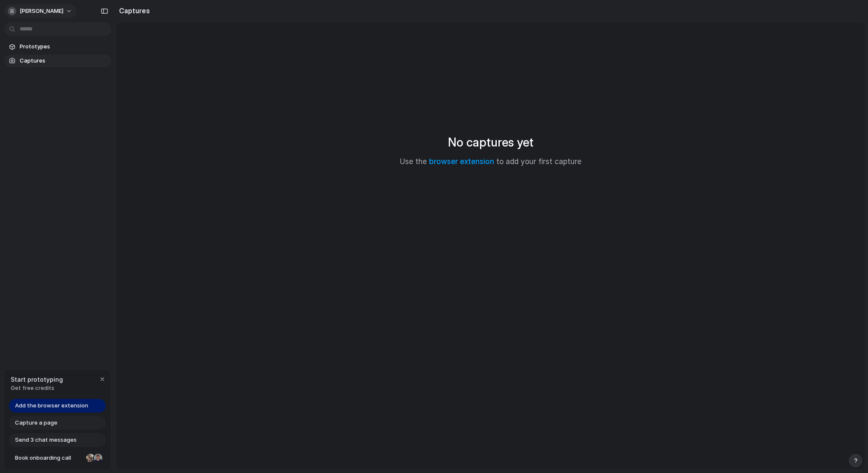 The width and height of the screenshot is (868, 473). Describe the element at coordinates (133, 11) in the screenshot. I see `h2: Captures` at that location.